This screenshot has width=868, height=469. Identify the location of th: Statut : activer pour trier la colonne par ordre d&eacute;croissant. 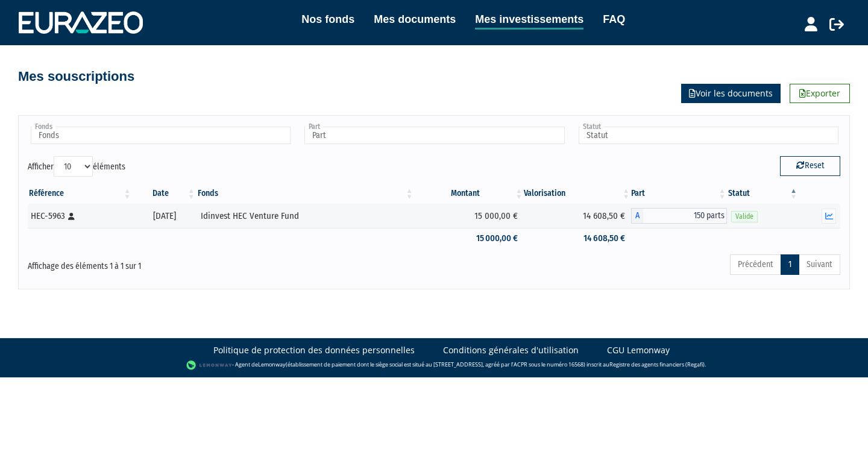
(763, 194).